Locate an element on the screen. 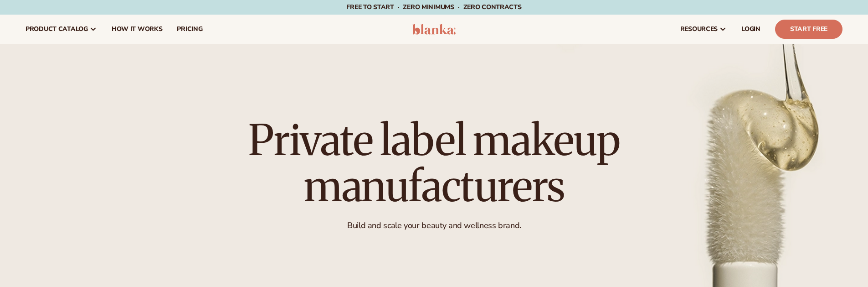 This screenshot has width=868, height=287. span: How It Works is located at coordinates (137, 29).